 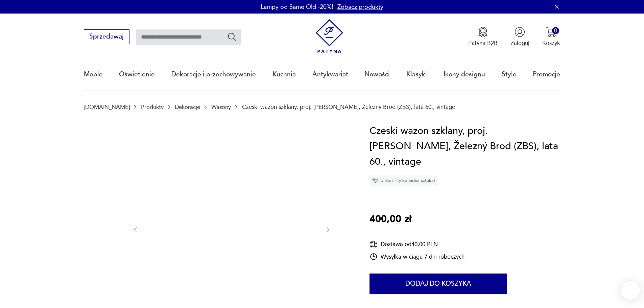 I want to click on div: Unikat - tylko jedna sztuka!, so click(x=403, y=180).